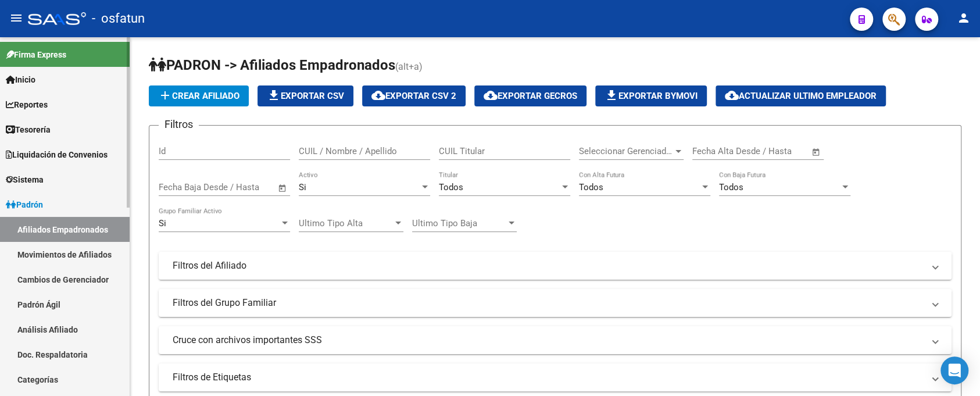 The width and height of the screenshot is (980, 396). What do you see at coordinates (555, 266) in the screenshot?
I see `mat-expansion-panel-header: Filtros del Afiliado` at bounding box center [555, 266].